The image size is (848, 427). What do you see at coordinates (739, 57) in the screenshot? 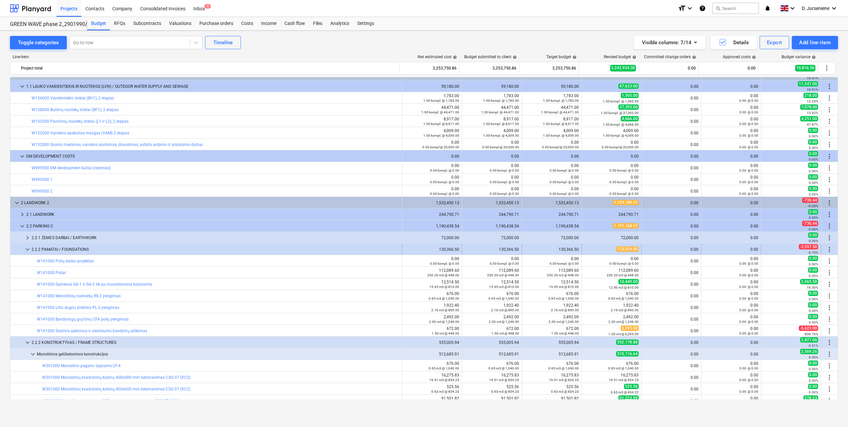
I see `div: Approved costs` at bounding box center [739, 57].